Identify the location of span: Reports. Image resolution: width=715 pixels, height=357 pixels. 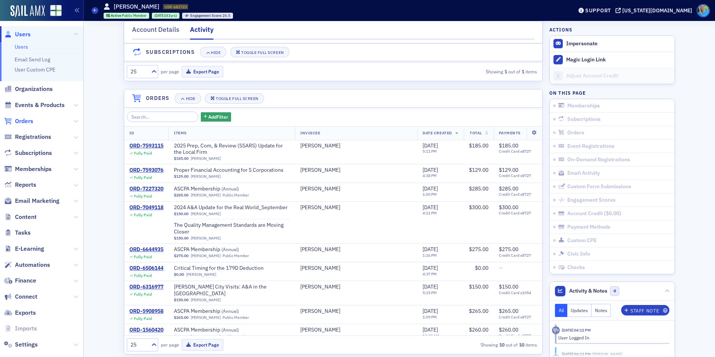
(25, 185).